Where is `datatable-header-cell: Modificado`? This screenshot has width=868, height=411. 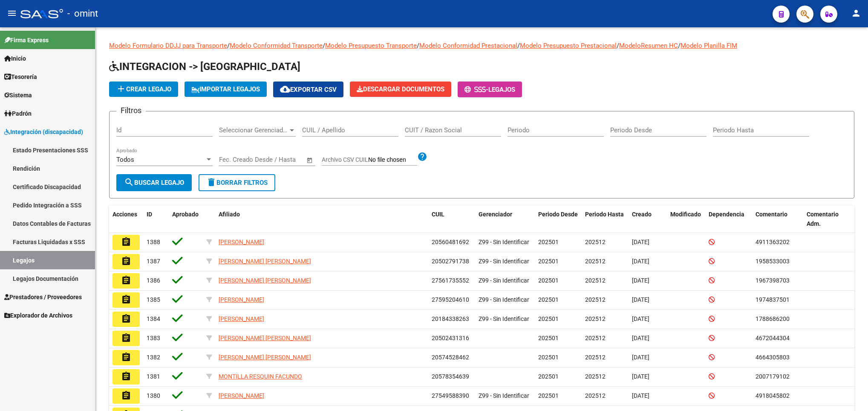
datatable-header-cell: Modificado is located at coordinates (686, 219).